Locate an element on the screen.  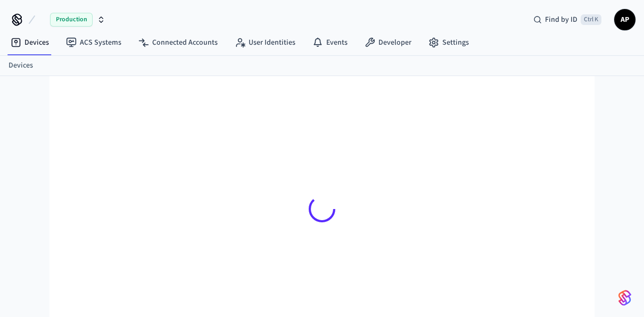
span: AP is located at coordinates (625, 19).